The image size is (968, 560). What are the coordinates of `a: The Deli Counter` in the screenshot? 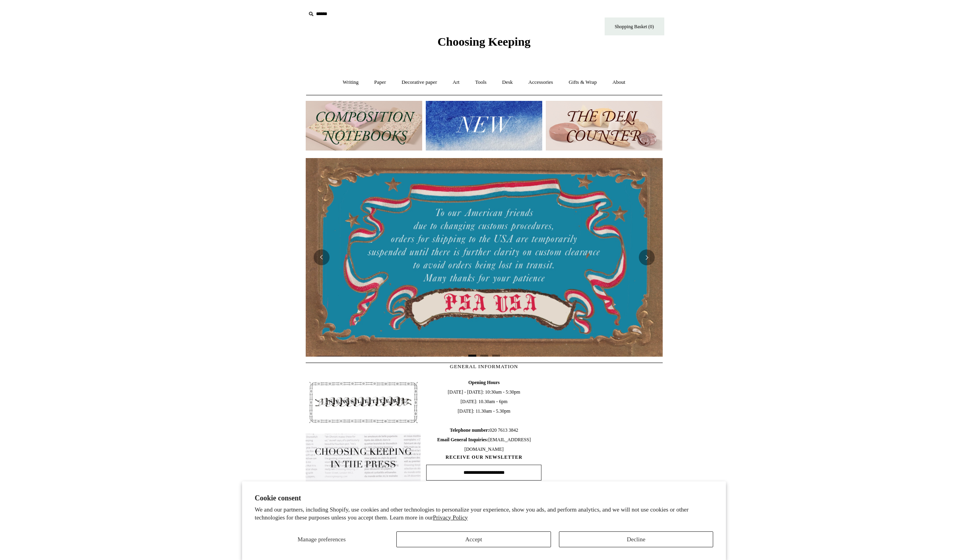 It's located at (604, 126).